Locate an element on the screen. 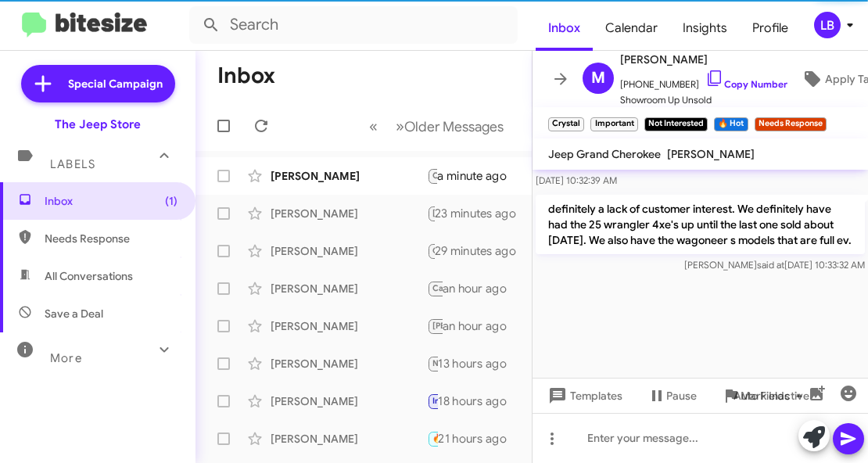  div: LB is located at coordinates (827, 25).